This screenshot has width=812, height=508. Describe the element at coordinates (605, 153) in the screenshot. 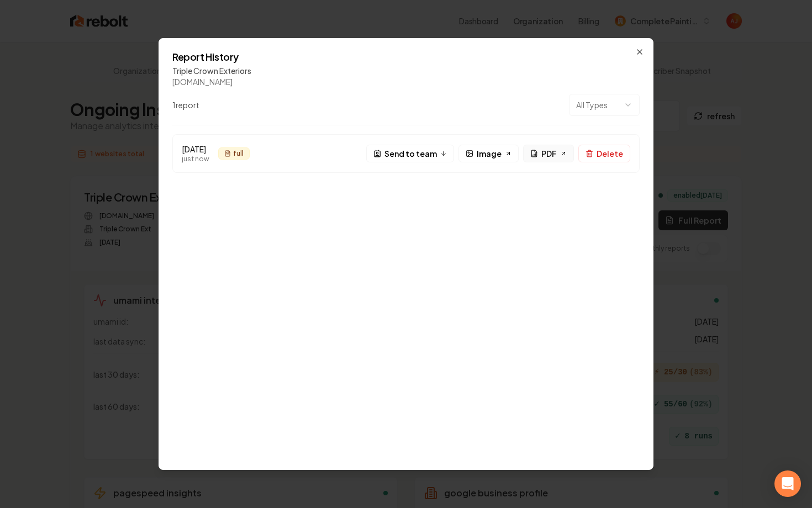

I see `button: Delete` at that location.